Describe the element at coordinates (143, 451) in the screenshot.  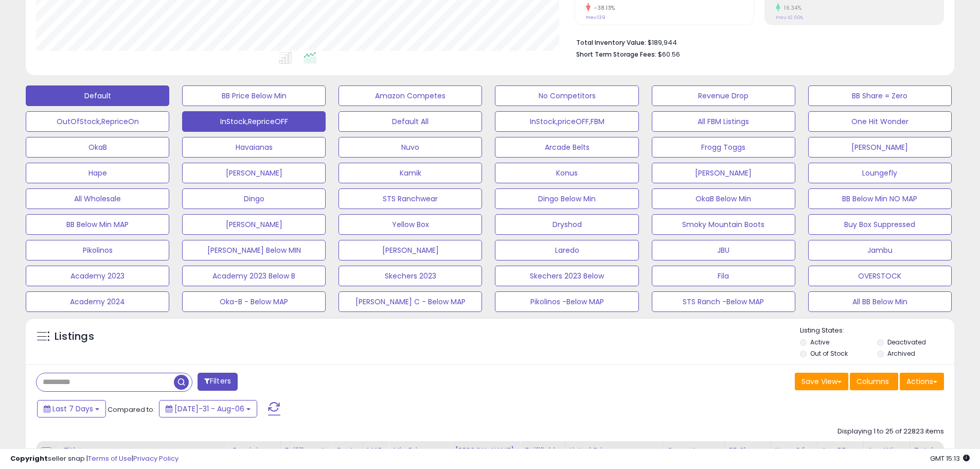
I see `div: Title` at that location.